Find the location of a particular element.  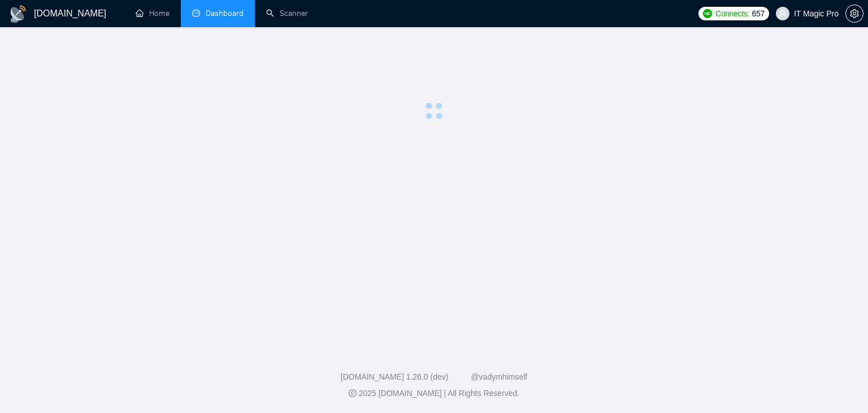

span: 657 is located at coordinates (758, 13).